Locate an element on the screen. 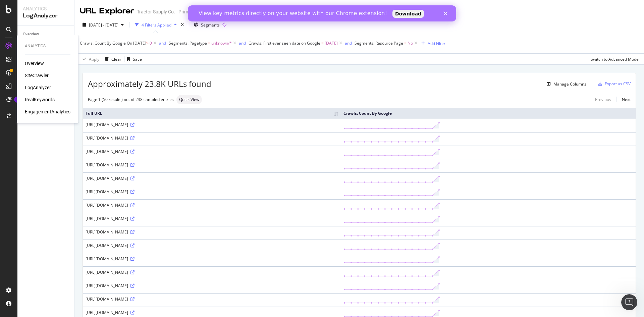 The image size is (644, 317). button: Add Filter is located at coordinates (432, 43).